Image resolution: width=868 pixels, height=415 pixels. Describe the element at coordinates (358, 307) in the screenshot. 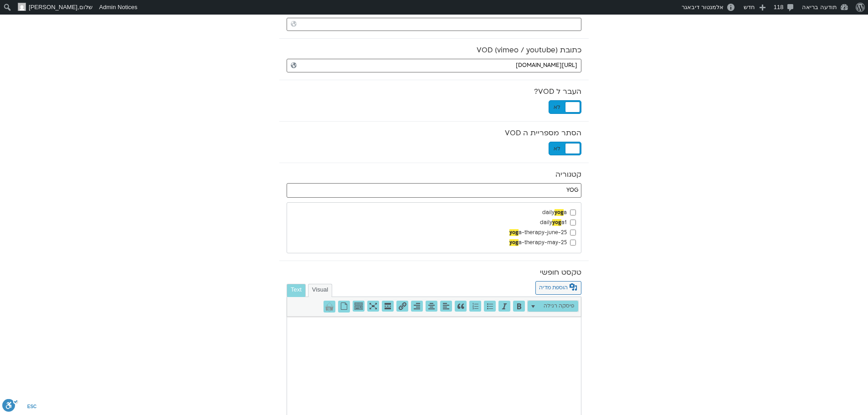

I see `div: סרגל כלים מורחב (Shift+Alt+Z)` at that location.